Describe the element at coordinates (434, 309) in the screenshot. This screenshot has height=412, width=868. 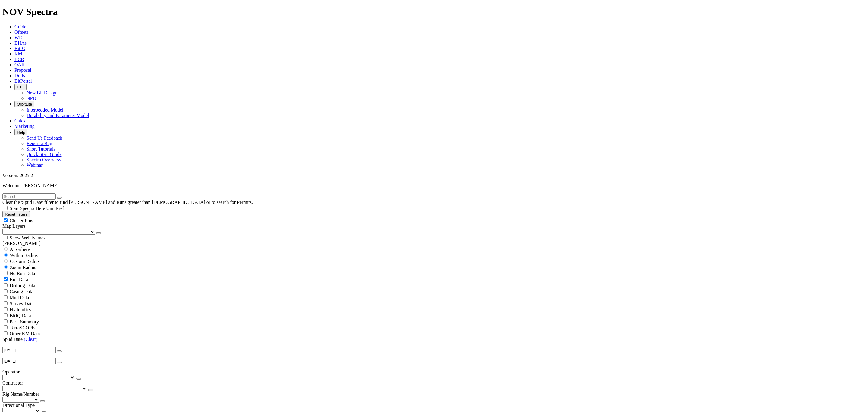
I see `filter-controls-checkbox: Hydraulics Analysis` at that location.